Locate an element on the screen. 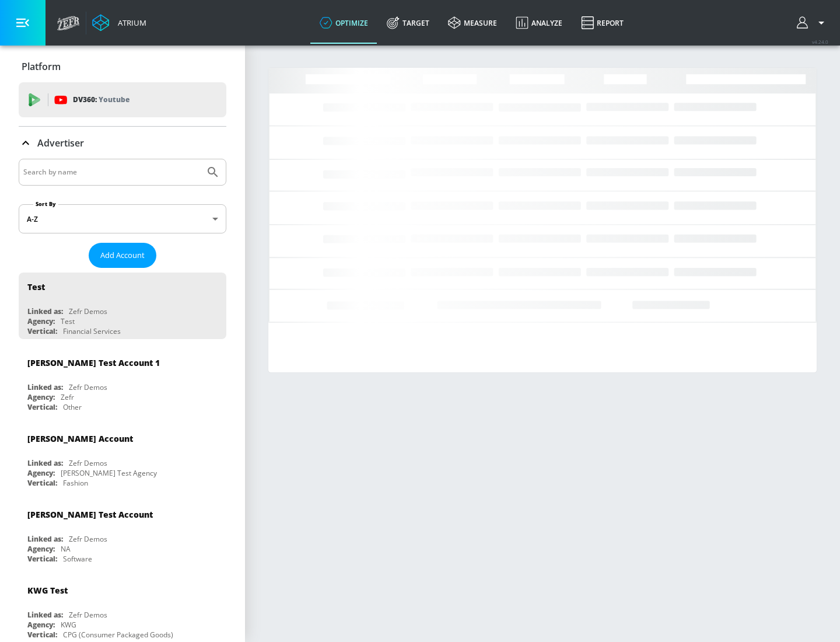  div: TestLinked as:Zefr DemosAgency:TestVertical:Financial Services is located at coordinates (122, 306).